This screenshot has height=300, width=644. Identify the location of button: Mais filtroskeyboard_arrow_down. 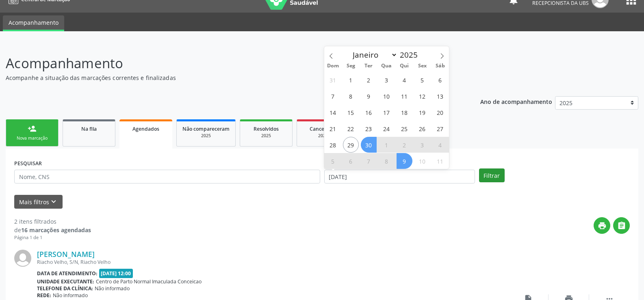
(38, 202).